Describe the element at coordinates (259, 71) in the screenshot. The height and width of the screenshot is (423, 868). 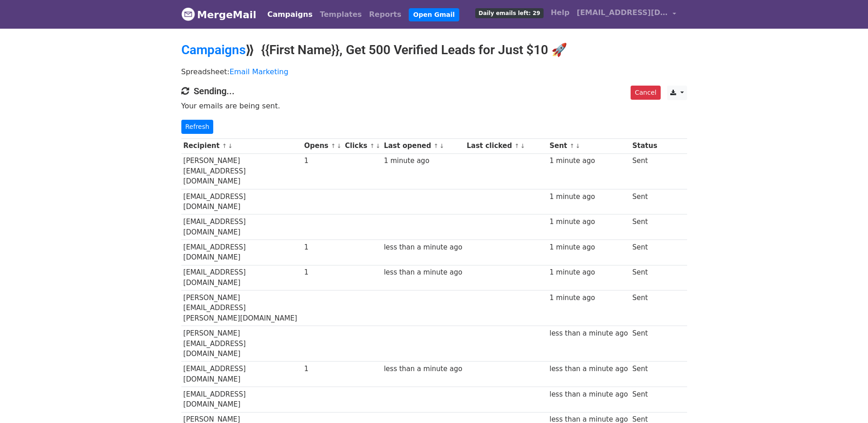
I see `a: Email Marketing` at that location.